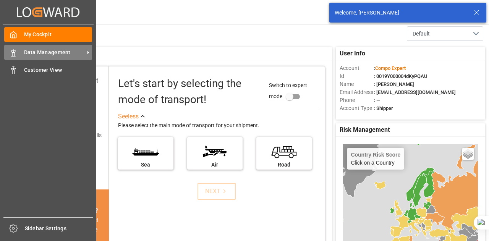 This screenshot has height=241, width=489. What do you see at coordinates (445, 34) in the screenshot?
I see `button: open menu` at bounding box center [445, 34].